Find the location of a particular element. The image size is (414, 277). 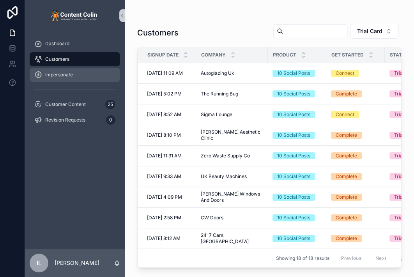

span: Zero Waste Supply Co is located at coordinates (225, 156).